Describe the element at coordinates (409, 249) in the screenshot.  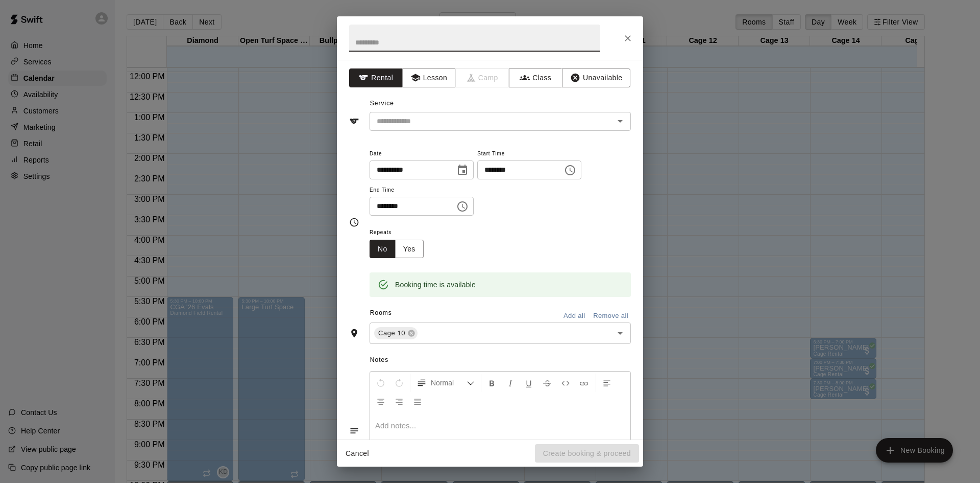
I see `button: Yes` at that location.